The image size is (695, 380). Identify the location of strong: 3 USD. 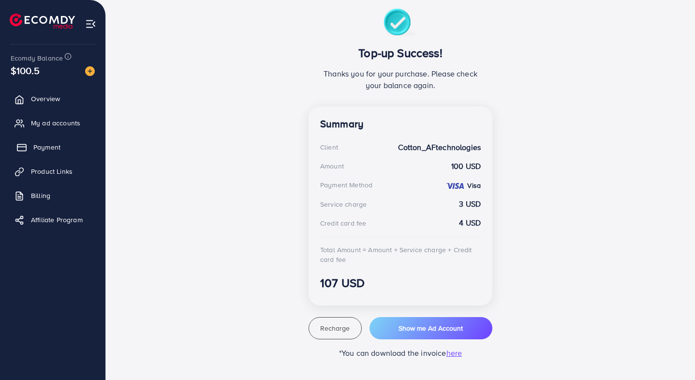
(470, 204).